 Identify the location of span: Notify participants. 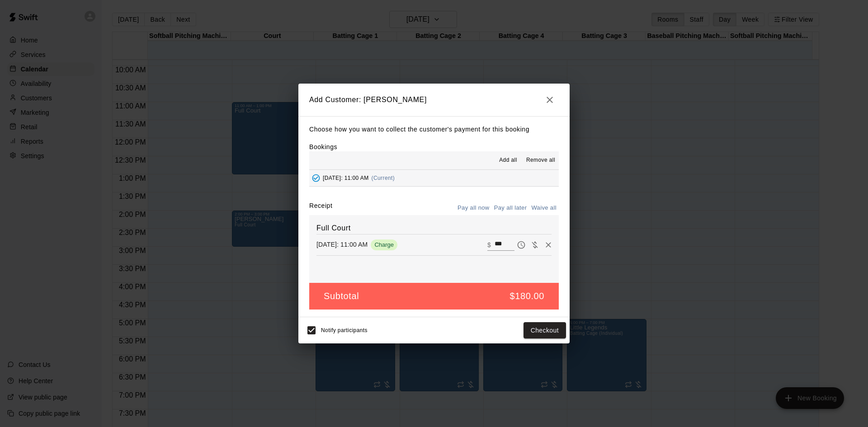
(344, 330).